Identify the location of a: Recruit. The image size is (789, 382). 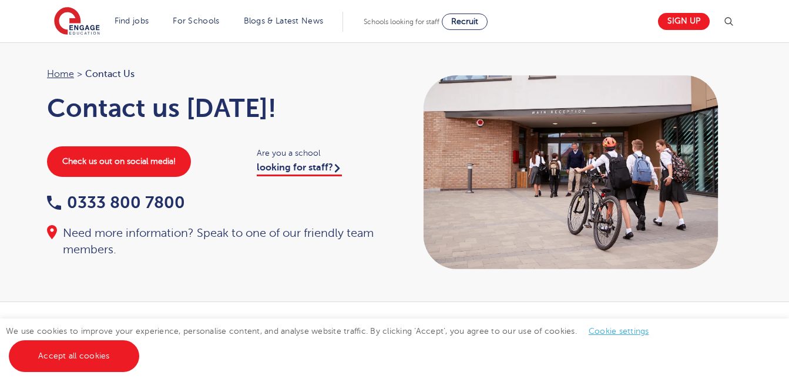
(464, 22).